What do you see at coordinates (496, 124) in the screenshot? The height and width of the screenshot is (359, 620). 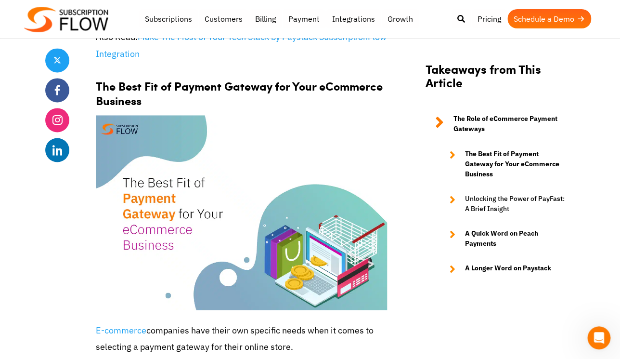 I see `a: The Role of eCommerce Payment Gateways` at bounding box center [496, 124].